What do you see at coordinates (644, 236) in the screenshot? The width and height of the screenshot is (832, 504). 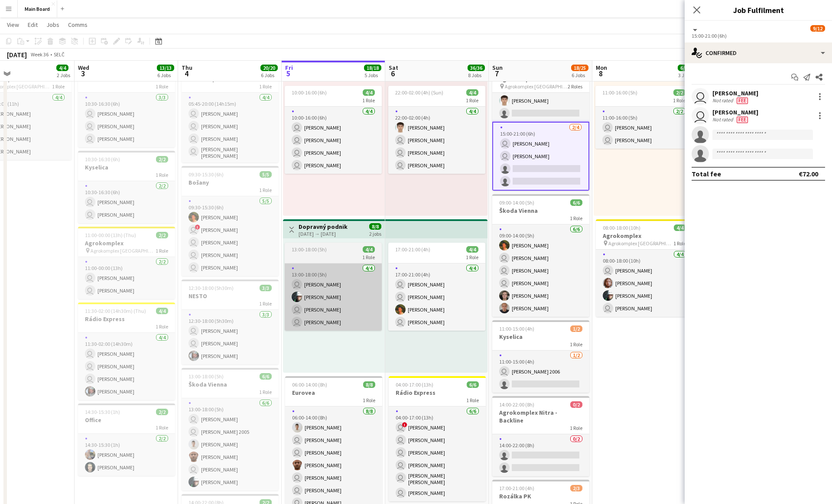 I see `h3: Agrokomplex` at bounding box center [644, 236].